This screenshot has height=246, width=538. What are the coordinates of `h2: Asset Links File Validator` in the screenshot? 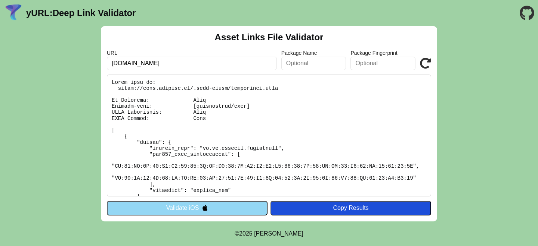 It's located at (269, 37).